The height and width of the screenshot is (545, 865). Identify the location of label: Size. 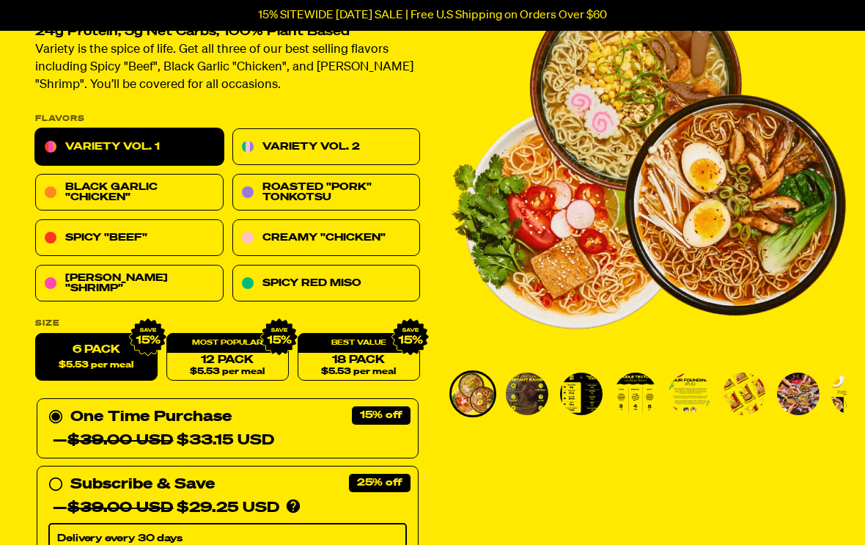
(227, 323).